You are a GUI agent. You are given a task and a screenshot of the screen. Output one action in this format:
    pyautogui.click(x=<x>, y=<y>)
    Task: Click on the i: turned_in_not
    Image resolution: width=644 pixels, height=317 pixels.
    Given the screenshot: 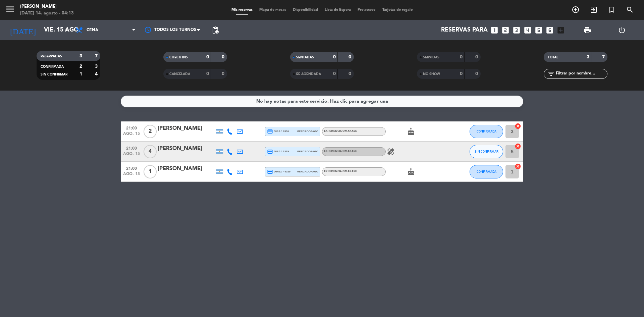 What is the action you would take?
    pyautogui.click(x=612, y=10)
    